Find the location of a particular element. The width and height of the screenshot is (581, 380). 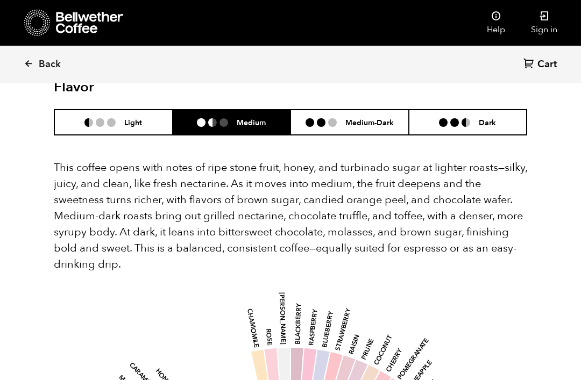

p: This coffee opens with notes of ripe stone fruit, honey, and turbinado sugar at lighter roasts—si... is located at coordinates (290, 216).